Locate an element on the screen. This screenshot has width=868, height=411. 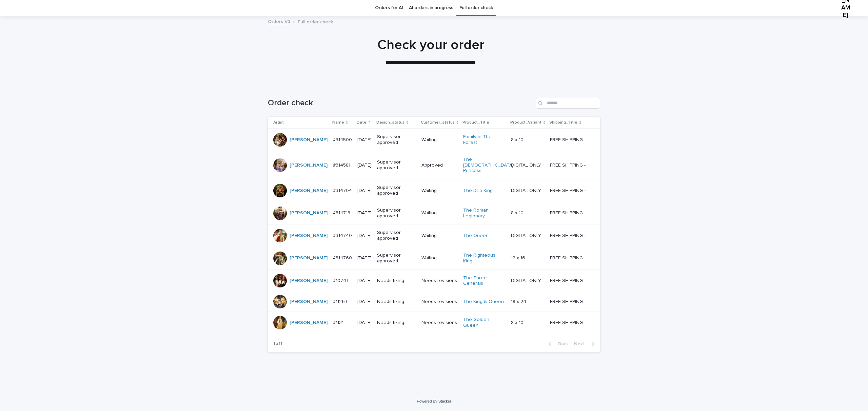
a: The Righteous King is located at coordinates (484, 259).